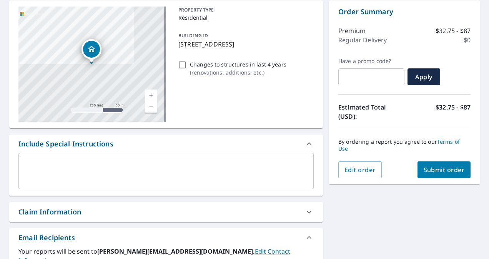 This screenshot has width=489, height=259. What do you see at coordinates (360, 170) in the screenshot?
I see `span: Edit order` at bounding box center [360, 170].